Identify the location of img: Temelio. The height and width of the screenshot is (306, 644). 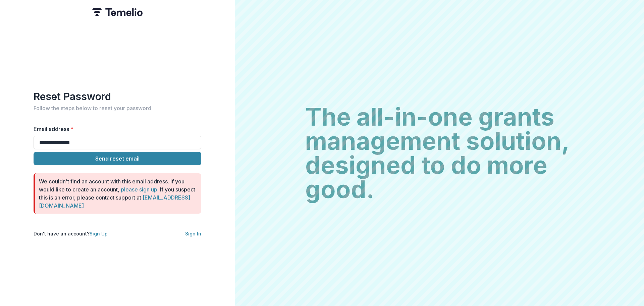
(117, 12).